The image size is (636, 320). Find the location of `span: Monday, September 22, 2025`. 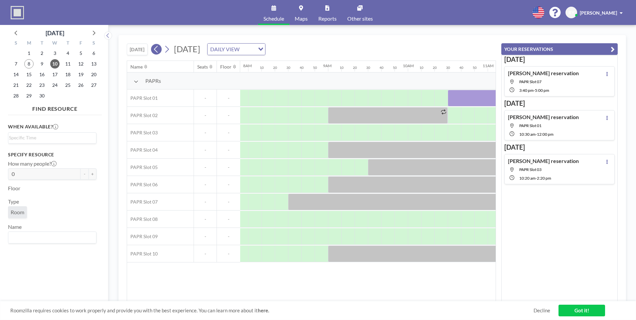

span: Monday, September 22, 2025 is located at coordinates (29, 85).